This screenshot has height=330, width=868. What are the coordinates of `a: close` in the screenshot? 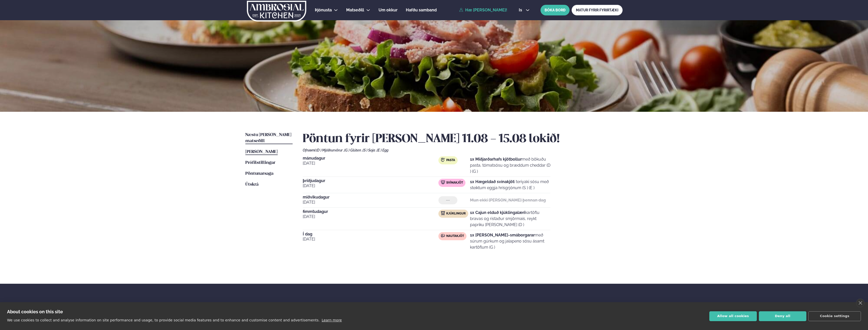 It's located at (860, 303).